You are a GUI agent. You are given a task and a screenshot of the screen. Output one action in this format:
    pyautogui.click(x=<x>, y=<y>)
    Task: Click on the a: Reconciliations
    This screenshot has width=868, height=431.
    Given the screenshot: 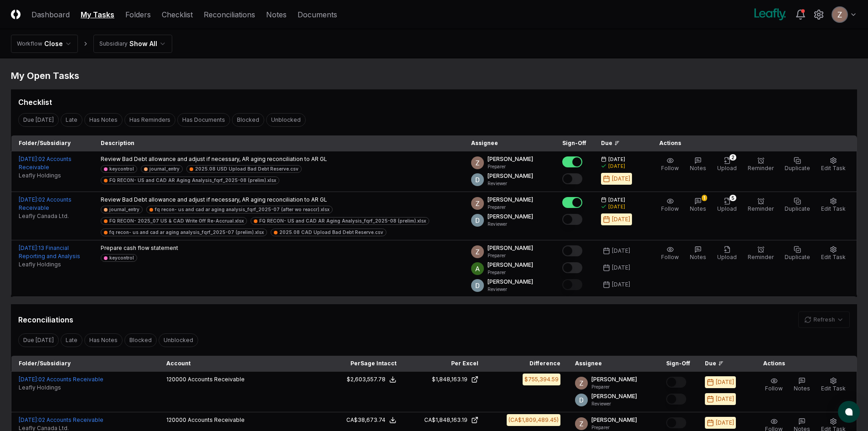 What is the action you would take?
    pyautogui.click(x=229, y=14)
    